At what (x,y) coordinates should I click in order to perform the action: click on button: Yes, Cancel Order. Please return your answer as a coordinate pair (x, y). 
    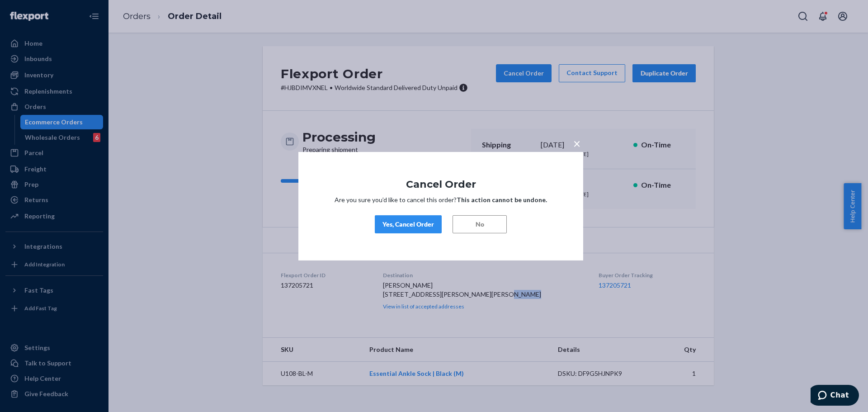
    Looking at the image, I should click on (408, 224).